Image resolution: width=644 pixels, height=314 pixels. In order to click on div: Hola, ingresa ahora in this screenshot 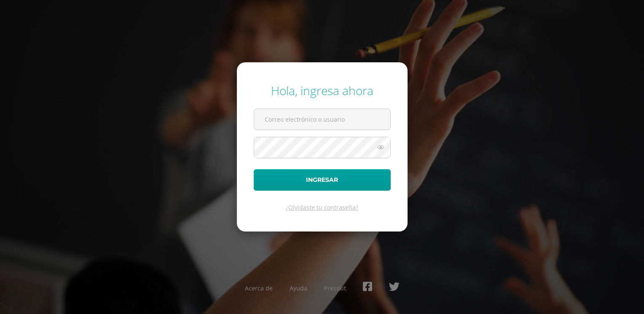, I will do `click(322, 91)`.